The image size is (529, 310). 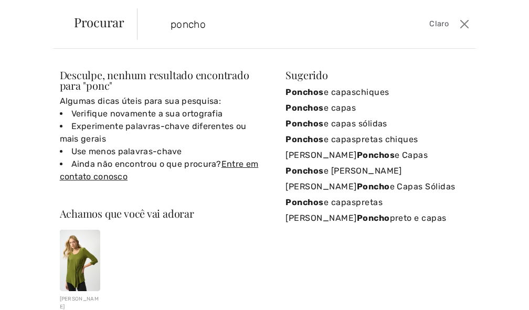 I want to click on font: Experimente palavras-chave diferentes ou mais gerais, so click(x=153, y=132).